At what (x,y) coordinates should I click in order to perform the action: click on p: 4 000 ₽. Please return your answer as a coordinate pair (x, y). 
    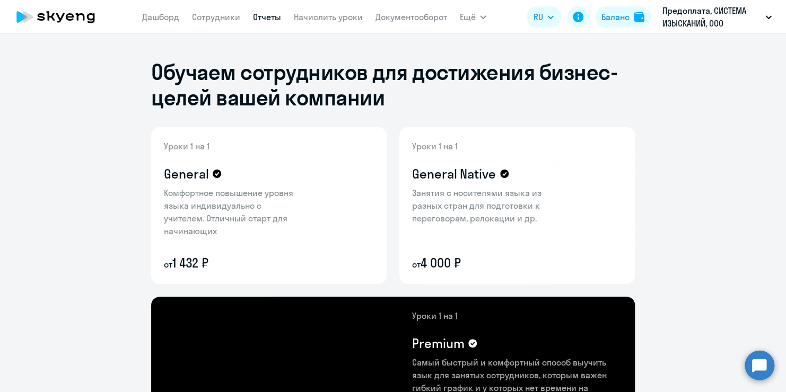
    Looking at the image, I should click on (481, 263).